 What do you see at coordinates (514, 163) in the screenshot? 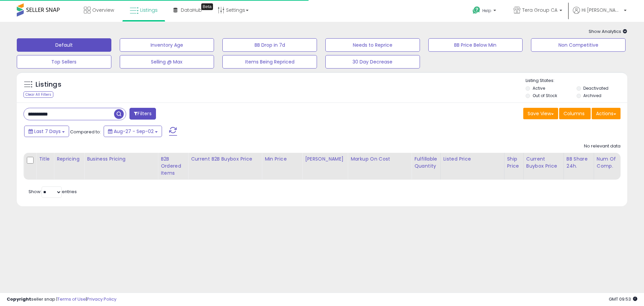
I see `div: Ship Price` at bounding box center [514, 163].